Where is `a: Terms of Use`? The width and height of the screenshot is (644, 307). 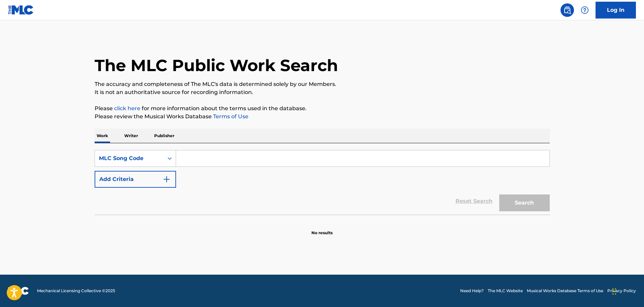
a: Terms of Use is located at coordinates (230, 116).